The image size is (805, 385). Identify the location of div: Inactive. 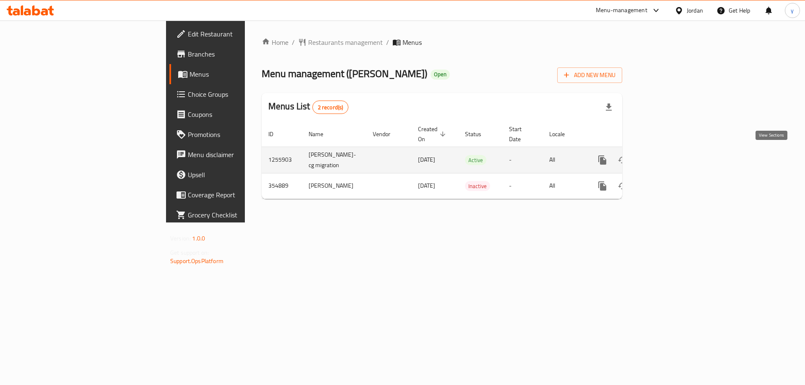
(478, 186).